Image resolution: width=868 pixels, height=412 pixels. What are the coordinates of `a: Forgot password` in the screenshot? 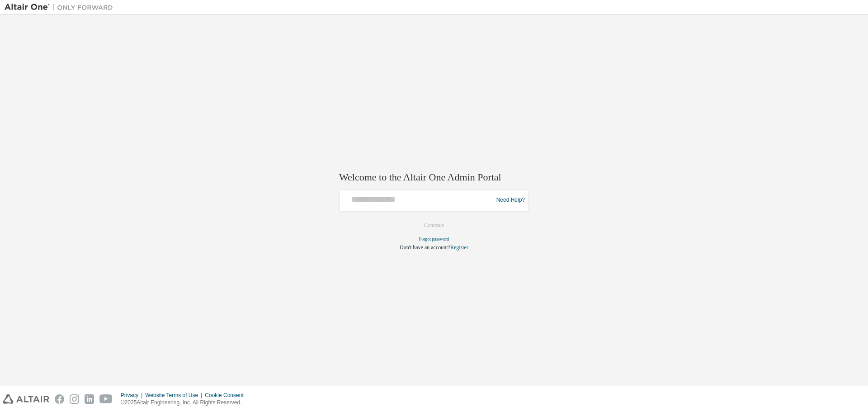 It's located at (434, 239).